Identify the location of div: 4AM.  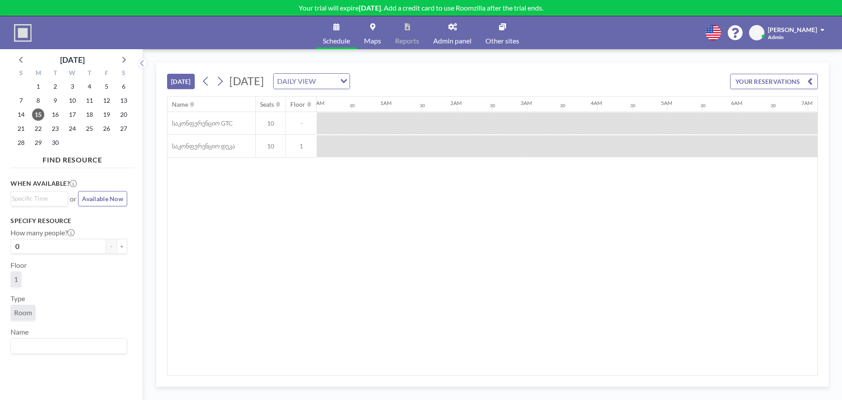
(597, 103).